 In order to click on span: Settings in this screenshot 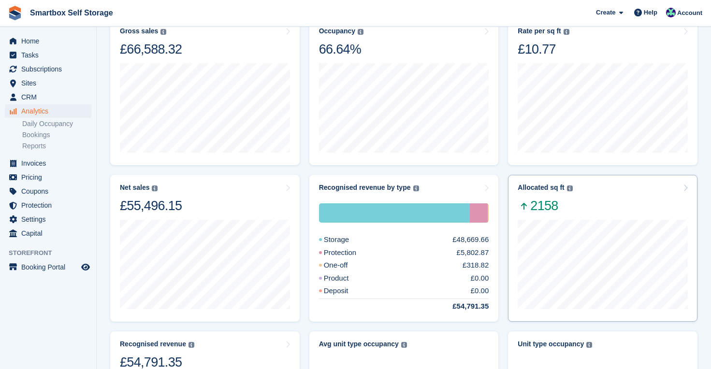, I will do `click(50, 219)`.